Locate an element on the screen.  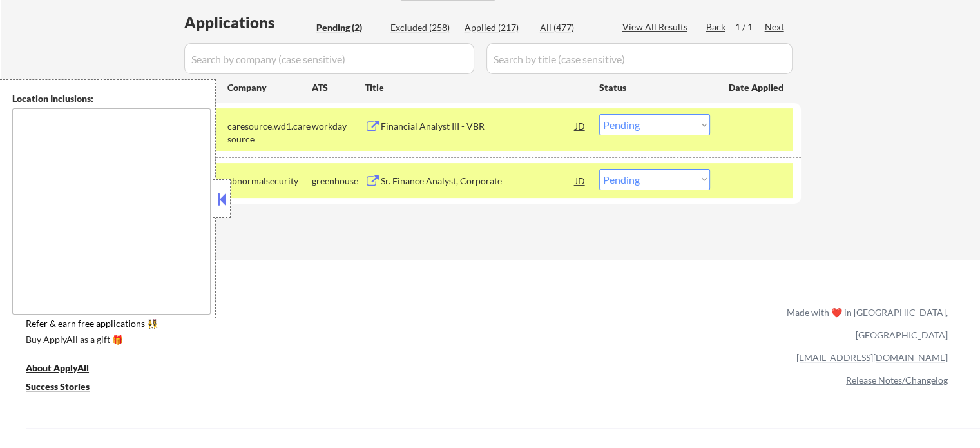
div: Title is located at coordinates (475, 88).